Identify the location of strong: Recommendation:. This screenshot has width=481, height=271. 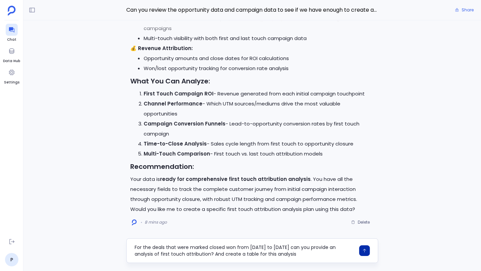
(162, 167).